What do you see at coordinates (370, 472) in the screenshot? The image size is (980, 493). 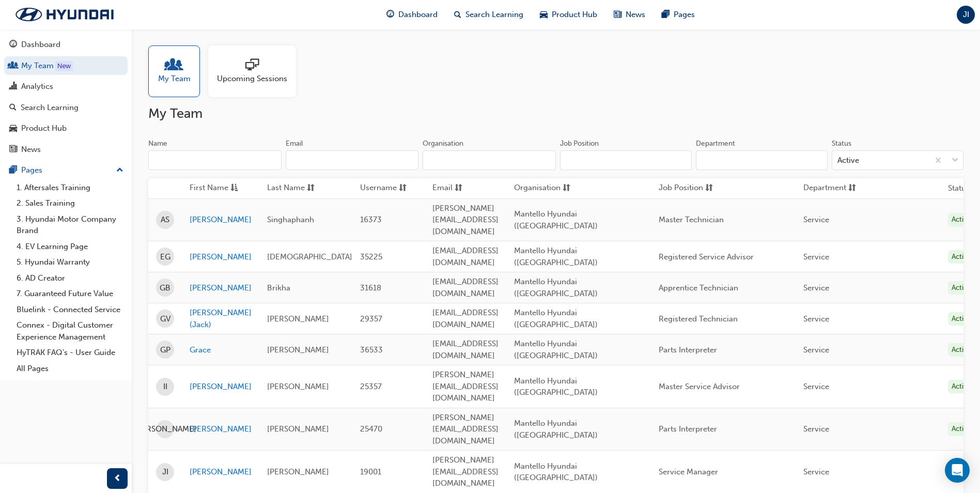 I see `span: 19001` at bounding box center [370, 472].